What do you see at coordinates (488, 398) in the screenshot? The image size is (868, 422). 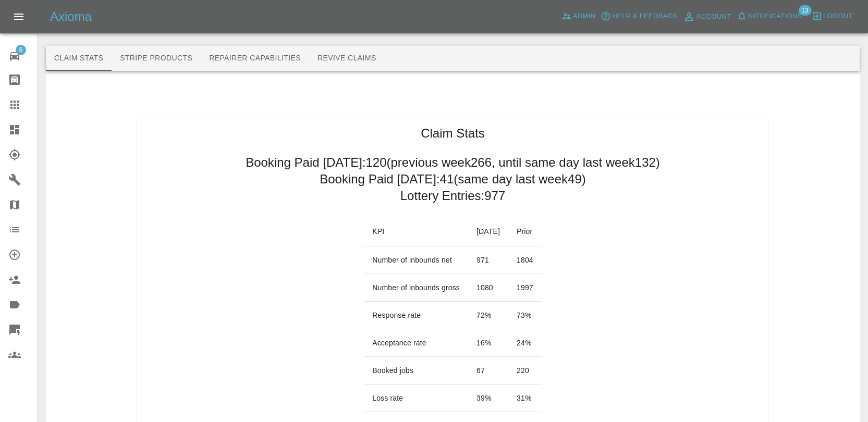 I see `td: 39 %` at bounding box center [488, 398].